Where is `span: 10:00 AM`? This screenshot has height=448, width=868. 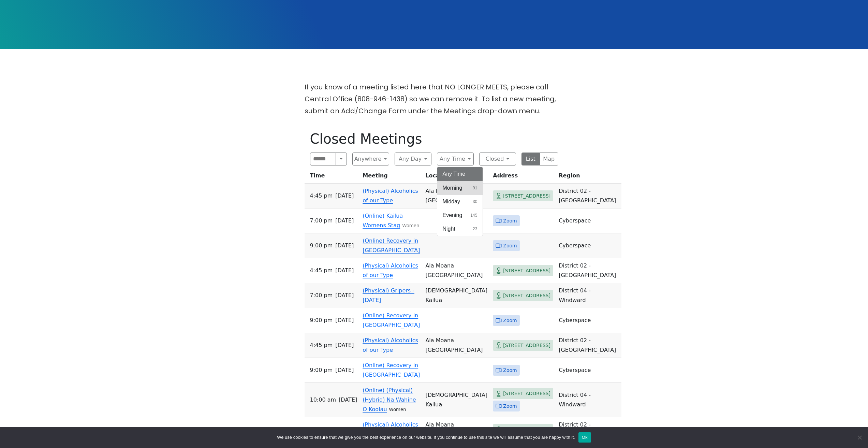 span: 10:00 AM is located at coordinates (323, 400).